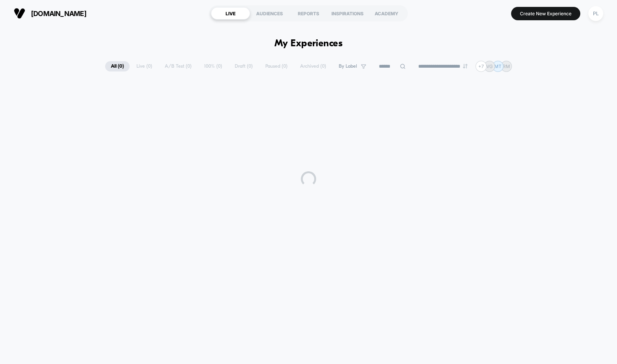  Describe the element at coordinates (386, 13) in the screenshot. I see `div: ACADEMY` at that location.